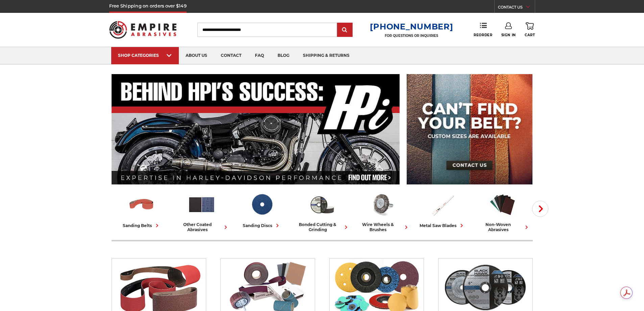 The height and width of the screenshot is (311, 644). Describe the element at coordinates (202, 211) in the screenshot. I see `a: other coated abrasives` at that location.